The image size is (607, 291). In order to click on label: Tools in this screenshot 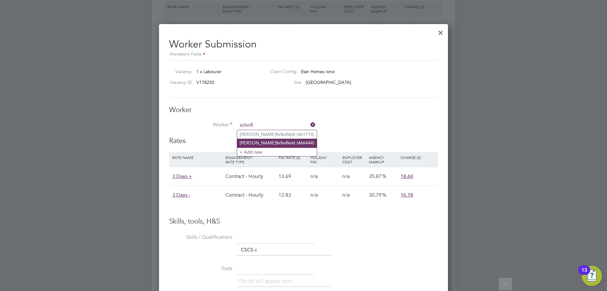, I will do `click(201, 268)`.